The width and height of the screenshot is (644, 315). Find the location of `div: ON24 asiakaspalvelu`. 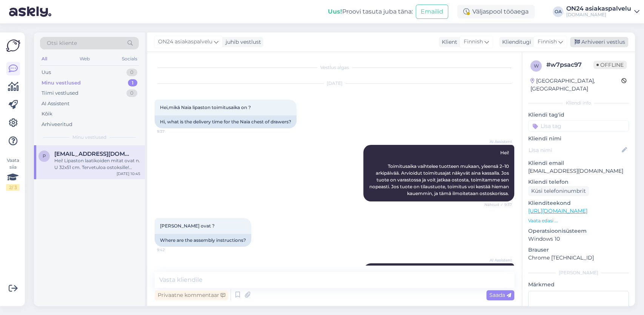

div: ON24 asiakaspalvelu is located at coordinates (599, 9).